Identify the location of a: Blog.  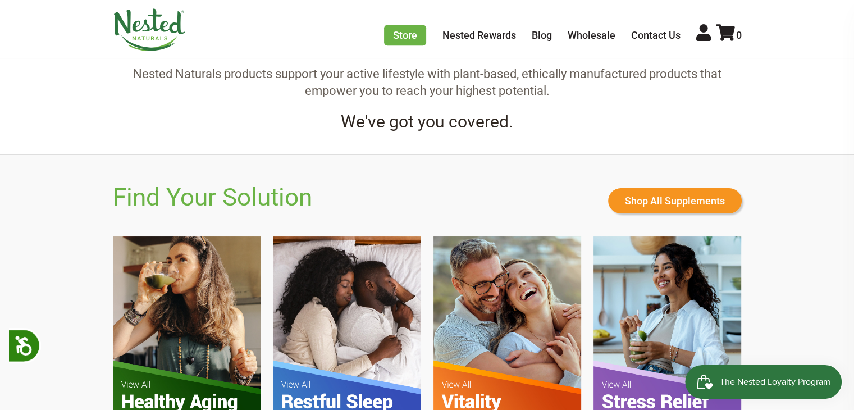
(542, 35).